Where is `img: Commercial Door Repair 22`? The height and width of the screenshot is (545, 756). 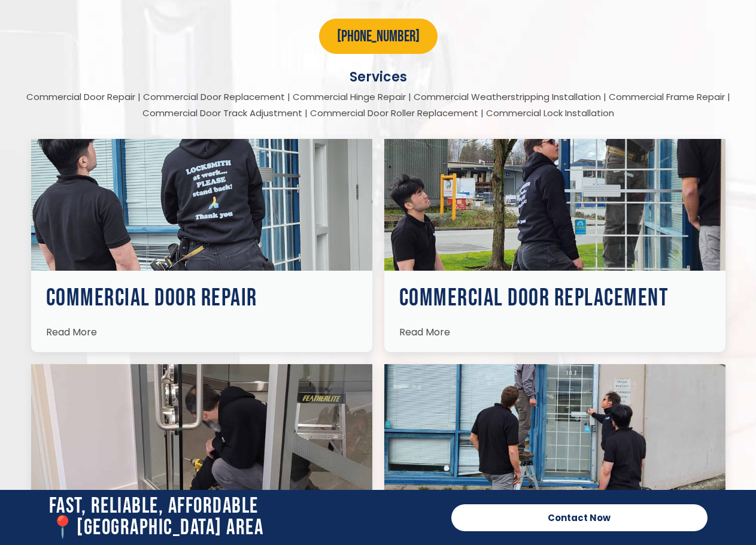
img: Commercial Door Repair 22 is located at coordinates (202, 204).